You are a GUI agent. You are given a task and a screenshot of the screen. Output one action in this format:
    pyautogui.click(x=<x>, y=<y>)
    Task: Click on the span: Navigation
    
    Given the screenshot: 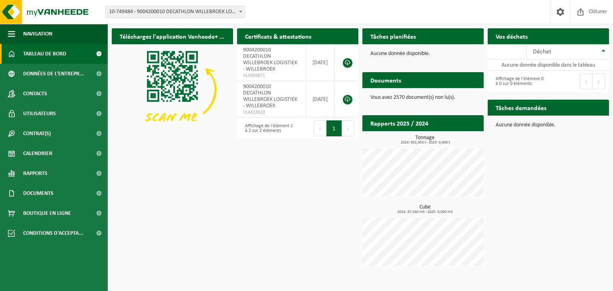 What is the action you would take?
    pyautogui.click(x=38, y=34)
    